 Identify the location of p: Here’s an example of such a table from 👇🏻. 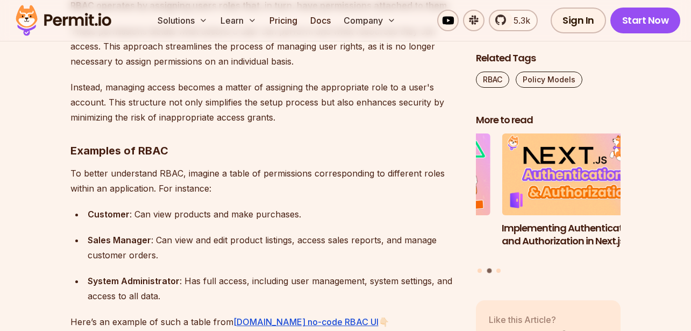
(265, 322).